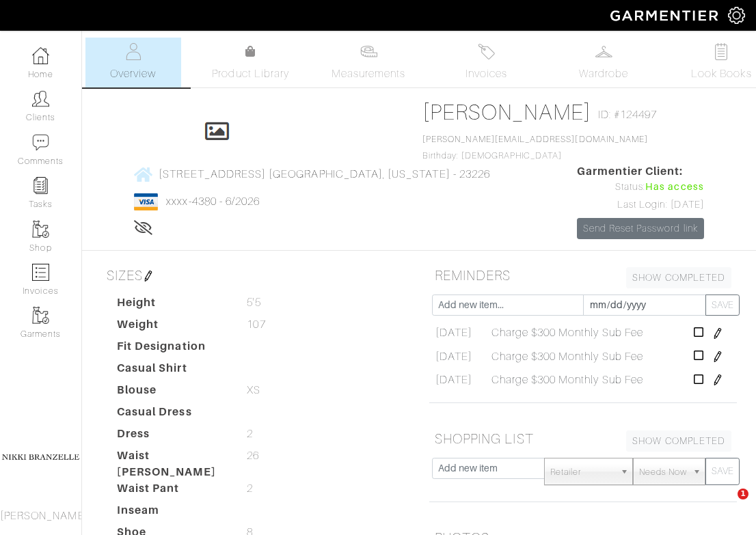  I want to click on a: Overview, so click(133, 62).